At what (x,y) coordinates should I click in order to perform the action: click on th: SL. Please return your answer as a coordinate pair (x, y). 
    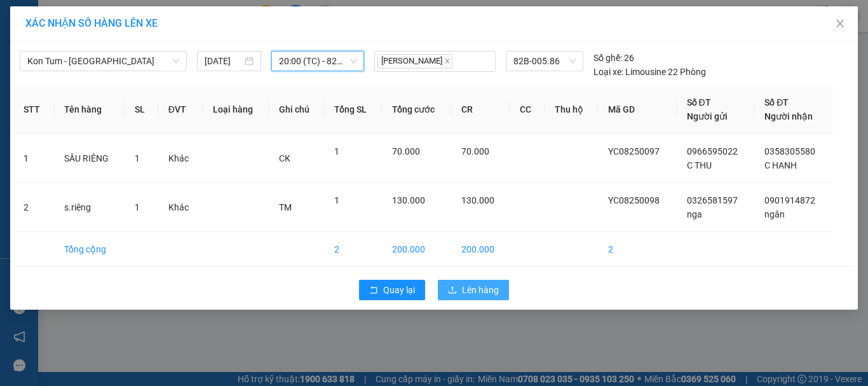
    Looking at the image, I should click on (141, 109).